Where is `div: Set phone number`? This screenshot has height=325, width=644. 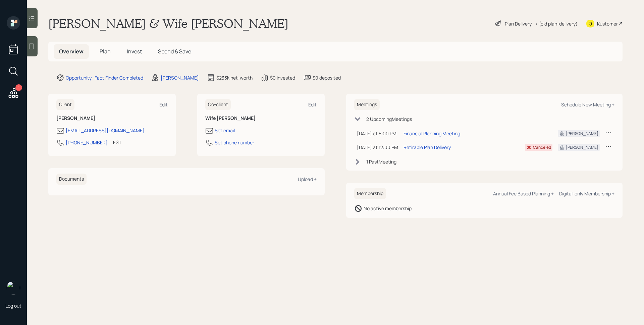 div: Set phone number is located at coordinates (234, 142).